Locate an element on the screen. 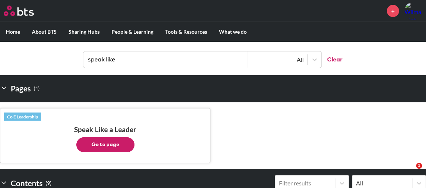 The width and height of the screenshot is (426, 188). label: Sharing Hubs is located at coordinates (84, 32).